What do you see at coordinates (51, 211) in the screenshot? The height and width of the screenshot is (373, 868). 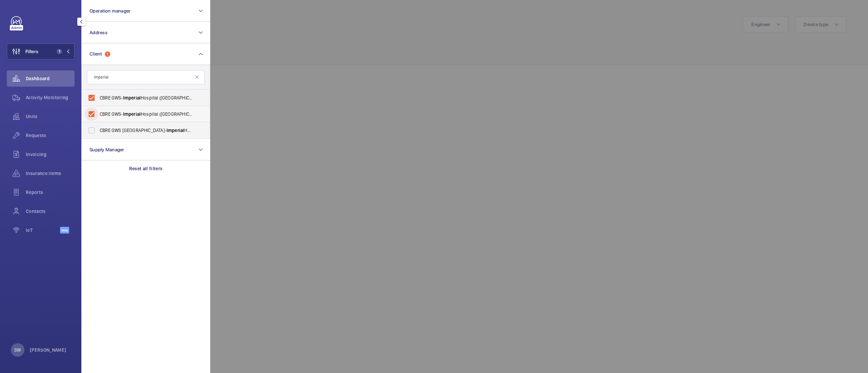 I see `span: Contacts` at bounding box center [51, 211].